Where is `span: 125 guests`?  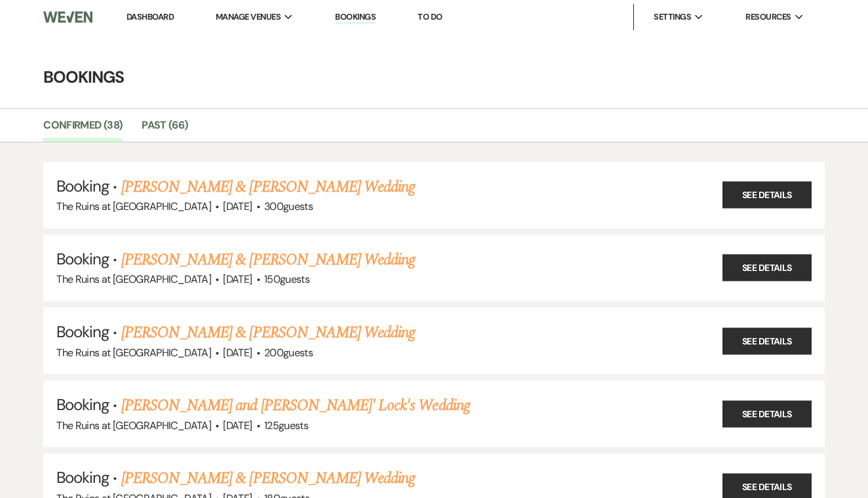 span: 125 guests is located at coordinates (285, 425).